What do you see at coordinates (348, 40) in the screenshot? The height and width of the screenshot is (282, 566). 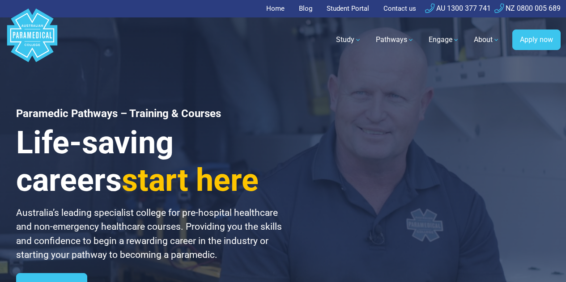 I see `a: Study` at bounding box center [348, 40].